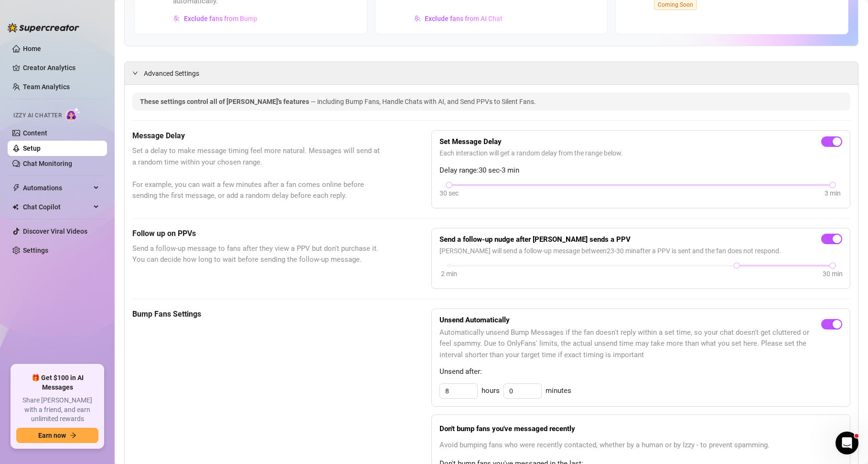 The width and height of the screenshot is (868, 464). I want to click on a: Creator Analytics, so click(61, 68).